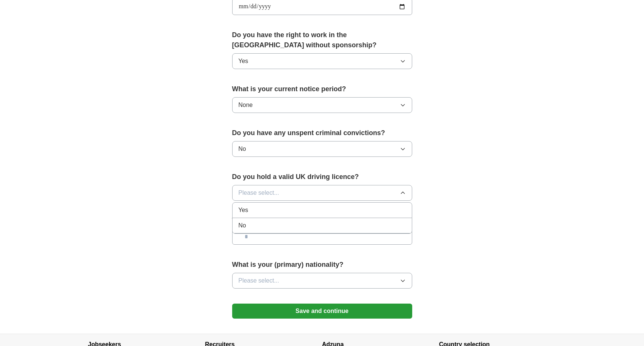 The width and height of the screenshot is (644, 346). Describe the element at coordinates (322, 133) in the screenshot. I see `label: Do you have any unspent criminal convictions?` at that location.